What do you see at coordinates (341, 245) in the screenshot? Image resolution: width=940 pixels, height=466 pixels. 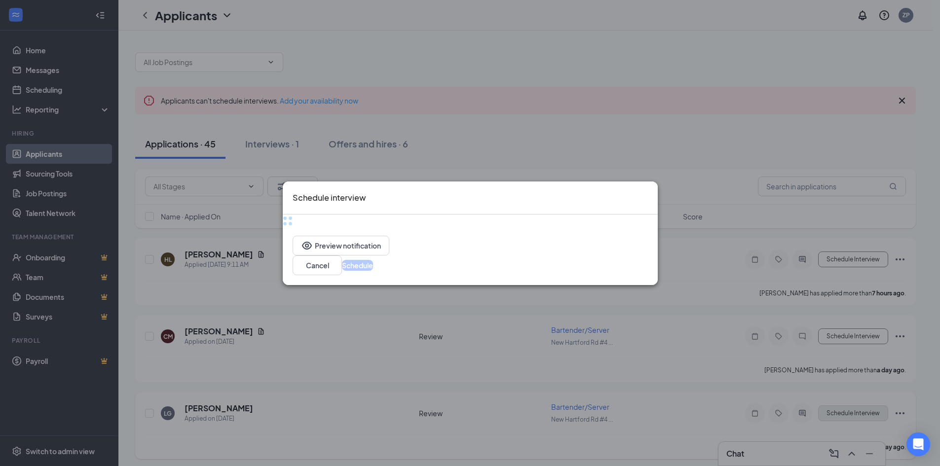 I see `button: EyePreview notification` at bounding box center [341, 245].